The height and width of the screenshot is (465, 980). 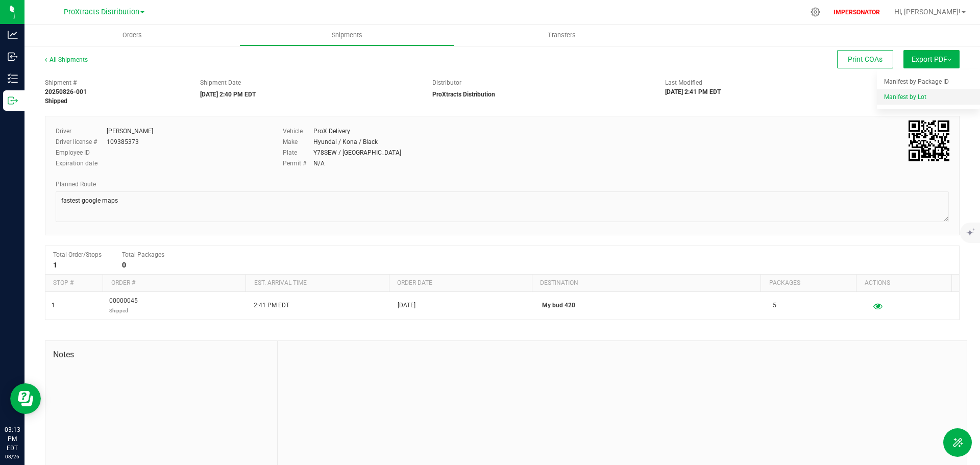 I want to click on div: Manage settings, so click(x=816, y=12).